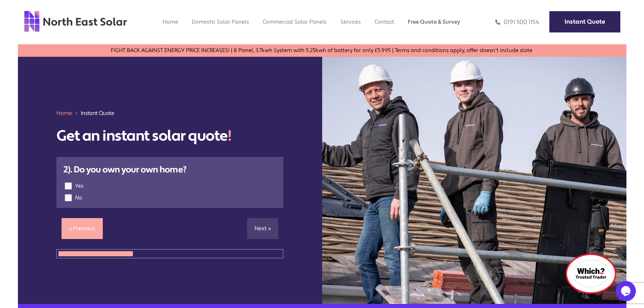 This screenshot has width=644, height=308. What do you see at coordinates (474, 180) in the screenshot?
I see `img: north east solar employees putting solar panels on a domestic house` at bounding box center [474, 180].